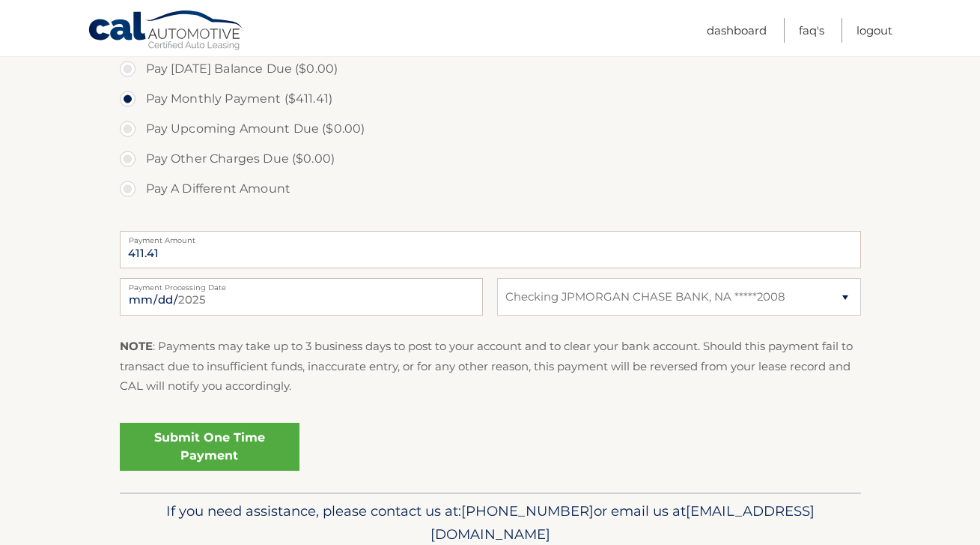 The image size is (980, 545). Describe the element at coordinates (491, 159) in the screenshot. I see `label: Pay Other Charges Due ($0.00)` at that location.